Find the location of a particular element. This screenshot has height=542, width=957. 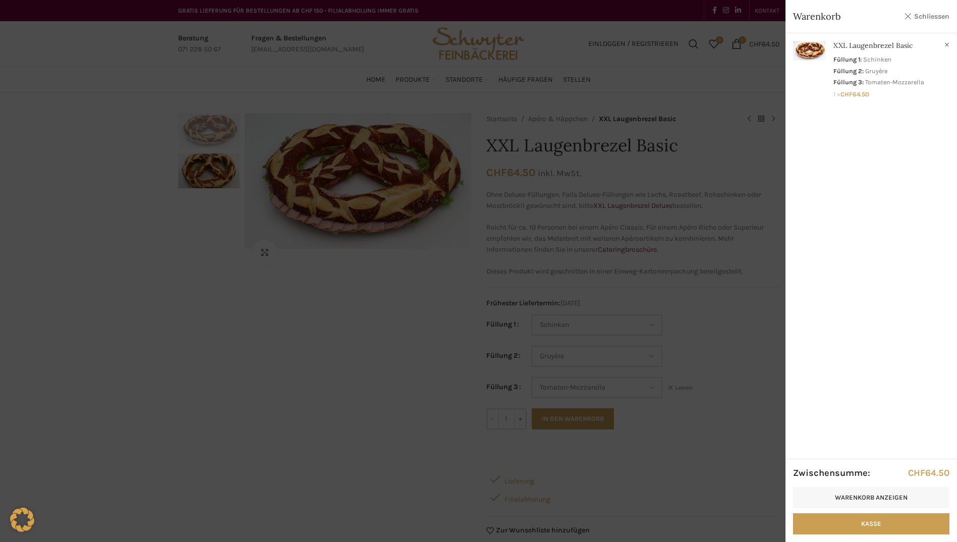

strong: Zwischensumme: is located at coordinates (832, 473).